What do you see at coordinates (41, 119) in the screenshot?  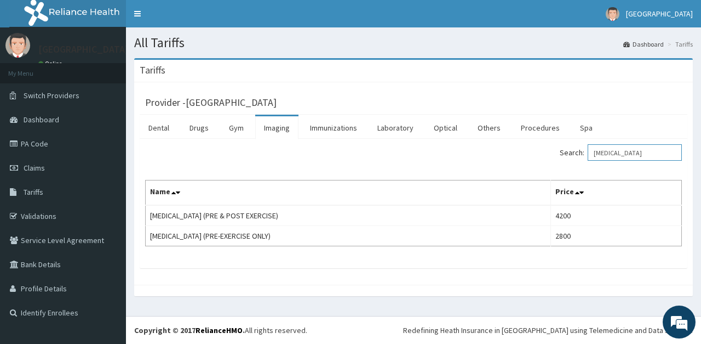 I see `span: Dashboard` at bounding box center [41, 119].